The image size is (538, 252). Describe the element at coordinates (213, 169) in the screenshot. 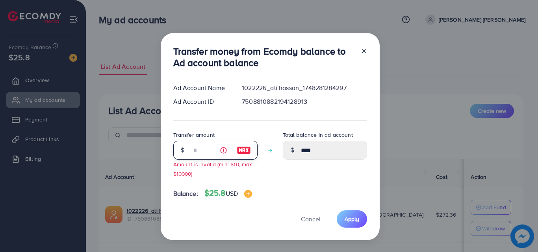

I see `small: Amount is invalid (min: $10, max: $10000)` at that location.